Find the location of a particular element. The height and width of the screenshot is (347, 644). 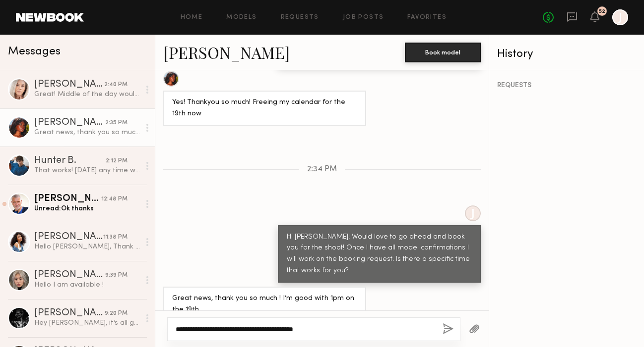

div: 2:40 PM is located at coordinates (116, 85).